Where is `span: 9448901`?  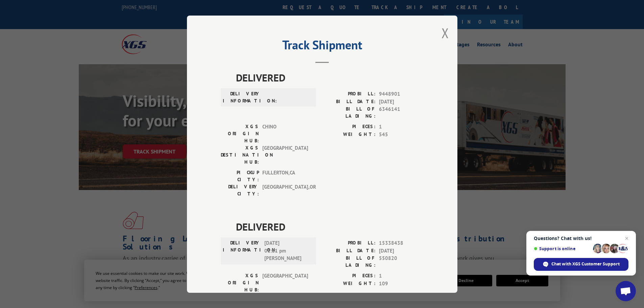
span: 9448901 is located at coordinates (401, 94).